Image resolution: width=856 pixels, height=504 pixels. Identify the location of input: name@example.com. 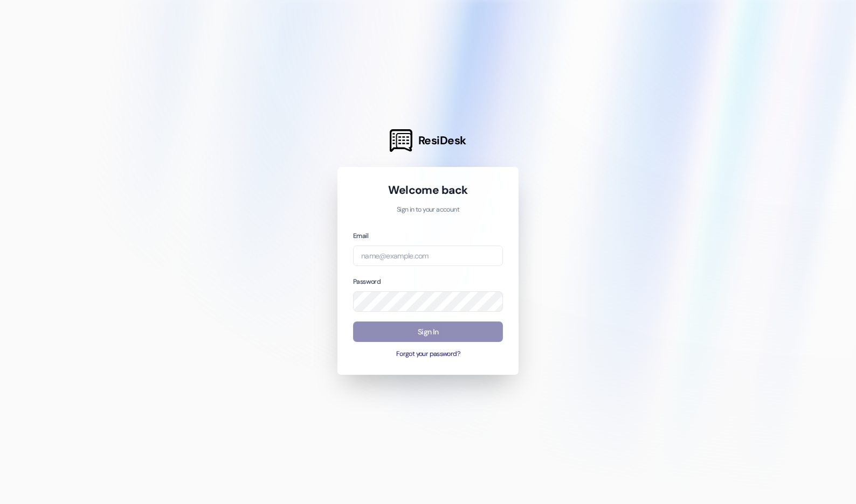
(428, 256).